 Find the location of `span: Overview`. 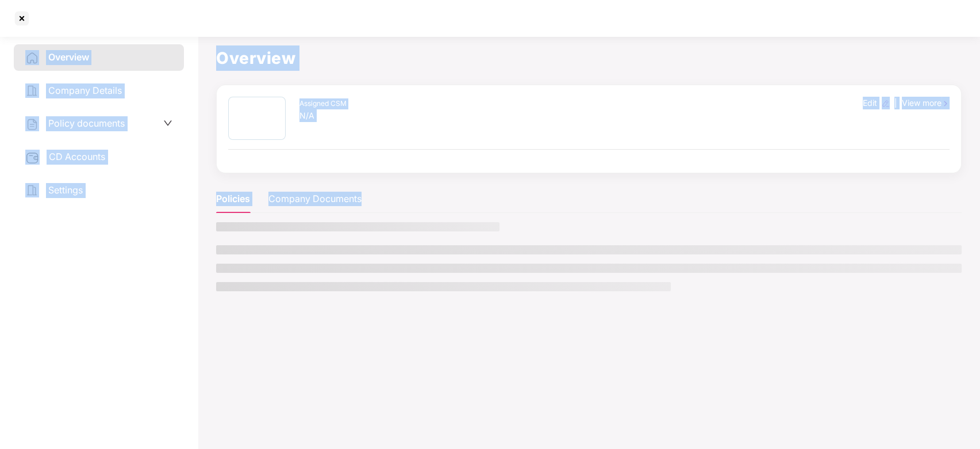

span: Overview is located at coordinates (69, 57).